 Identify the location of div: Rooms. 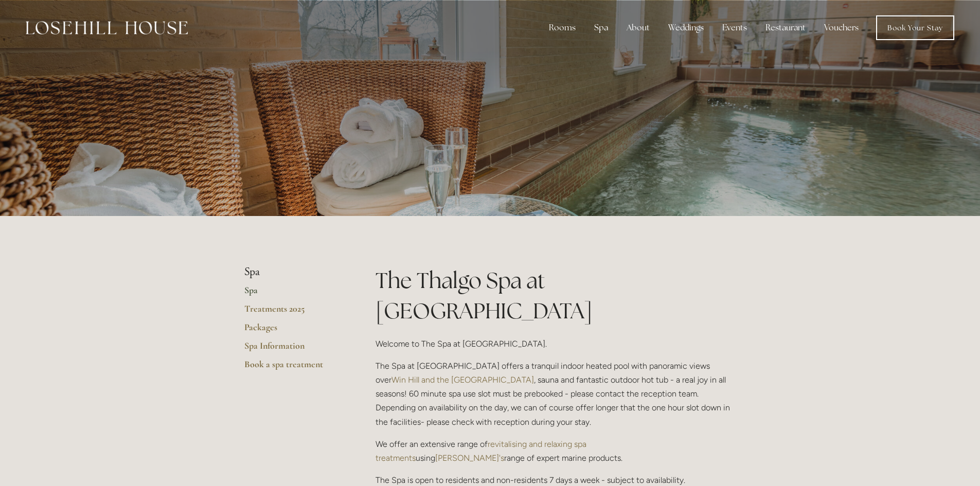
(562, 28).